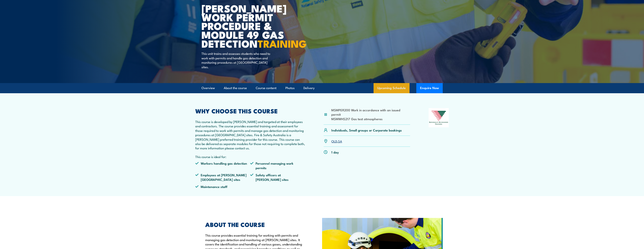 The height and width of the screenshot is (249, 644). Describe the element at coordinates (255, 224) in the screenshot. I see `h2: ABOUT THE COURSE` at that location.